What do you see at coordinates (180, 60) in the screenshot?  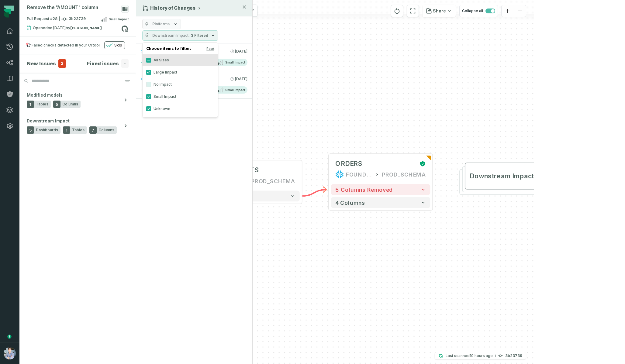 I see `label: All Sizes` at bounding box center [180, 60].